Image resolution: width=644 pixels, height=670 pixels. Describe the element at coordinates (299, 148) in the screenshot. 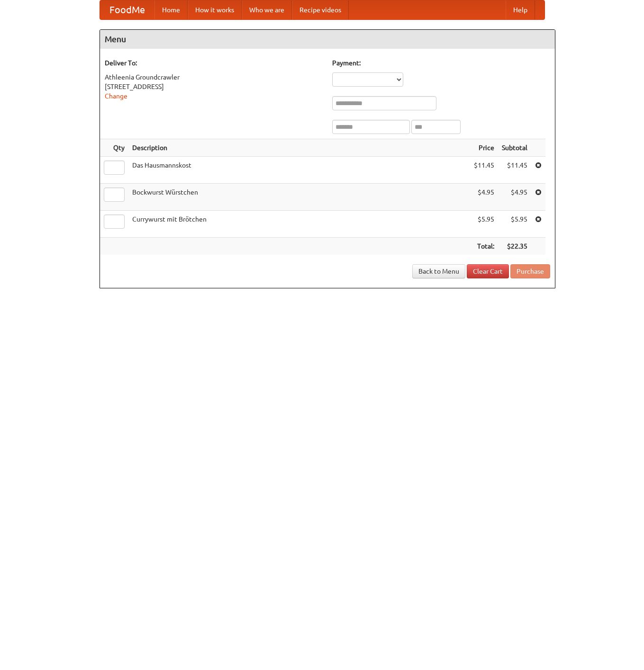

I see `th: Description` at that location.